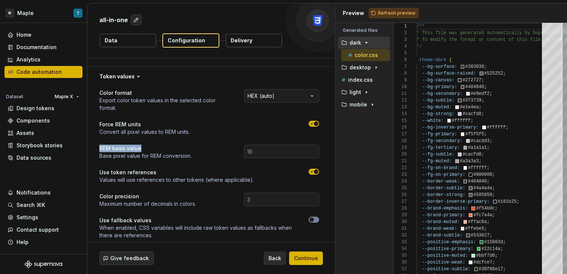 Image resolution: width=567 pixels, height=274 pixels. I want to click on span: #a3a3a3, so click(469, 161).